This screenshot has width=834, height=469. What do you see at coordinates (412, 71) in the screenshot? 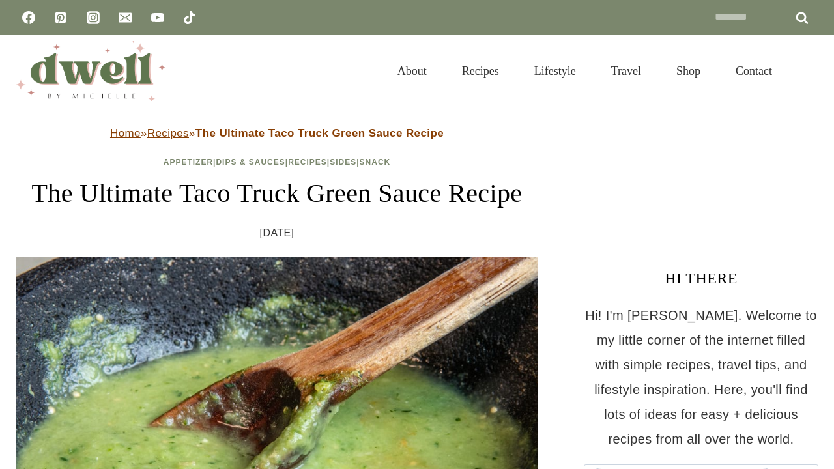
I see `a: About` at bounding box center [412, 71].